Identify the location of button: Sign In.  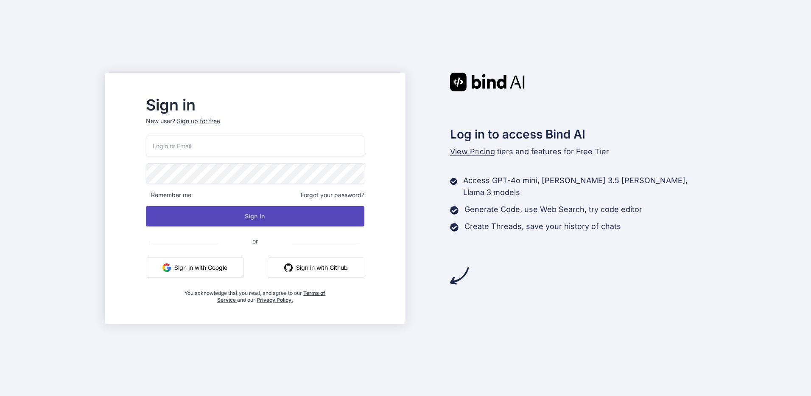
(255, 216).